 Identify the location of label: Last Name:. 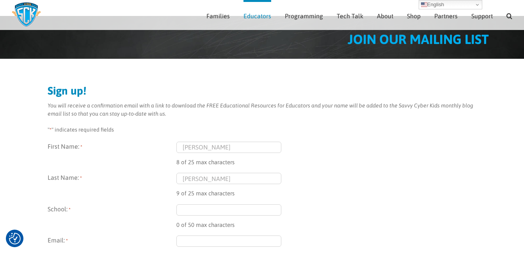
(112, 186).